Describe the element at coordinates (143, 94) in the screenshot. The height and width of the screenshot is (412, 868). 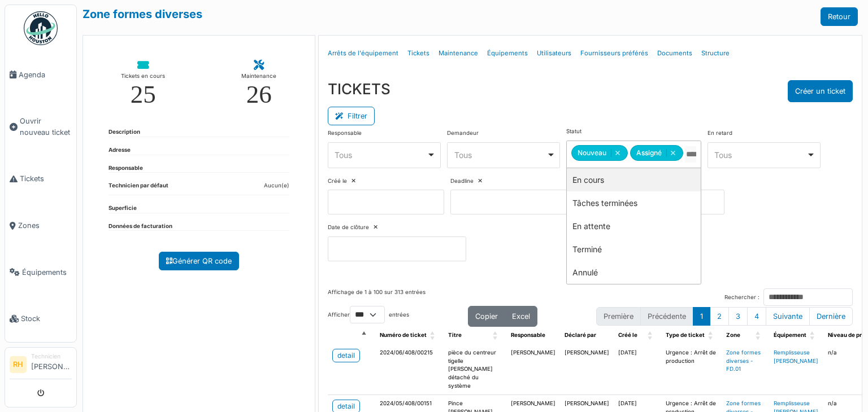
I see `div: 25` at that location.